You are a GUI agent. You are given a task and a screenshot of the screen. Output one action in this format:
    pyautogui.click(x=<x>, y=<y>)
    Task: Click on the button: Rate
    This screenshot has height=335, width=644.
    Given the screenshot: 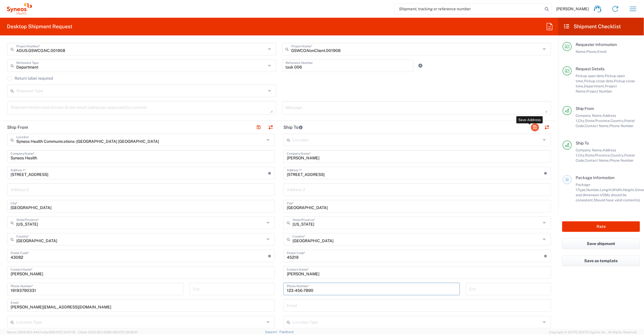 What is the action you would take?
    pyautogui.click(x=601, y=227)
    